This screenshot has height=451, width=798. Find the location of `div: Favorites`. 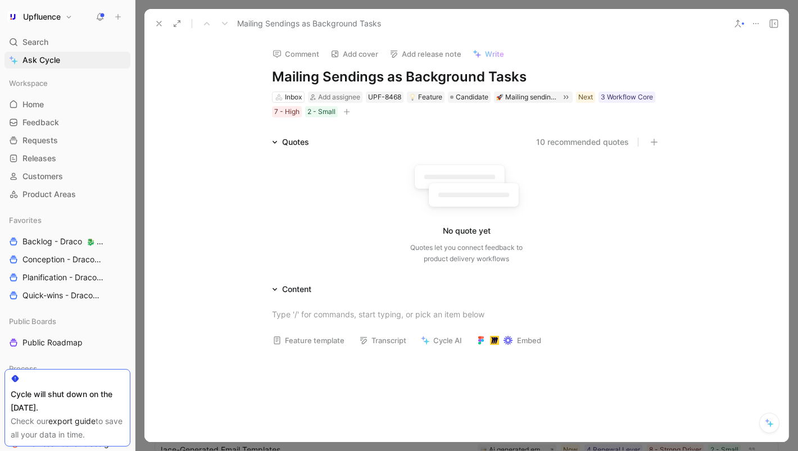

div: Favorites is located at coordinates (67, 220).